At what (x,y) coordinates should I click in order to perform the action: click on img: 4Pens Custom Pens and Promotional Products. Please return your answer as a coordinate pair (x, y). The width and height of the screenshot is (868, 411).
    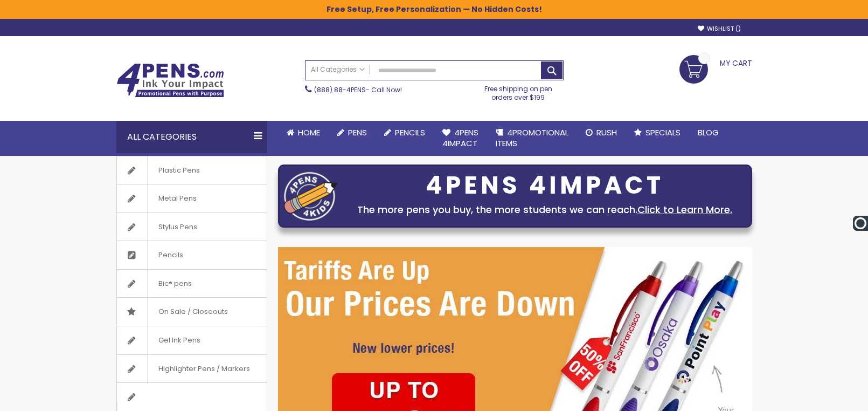
    Looking at the image, I should click on (170, 81).